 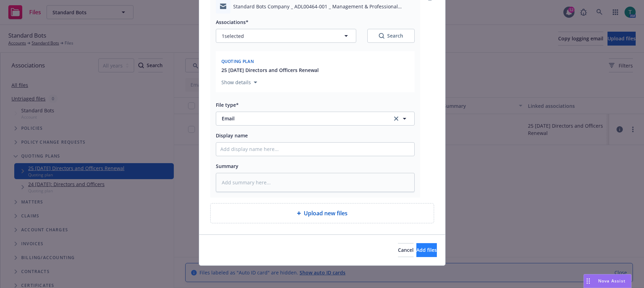 I want to click on button: 1selected, so click(x=286, y=36).